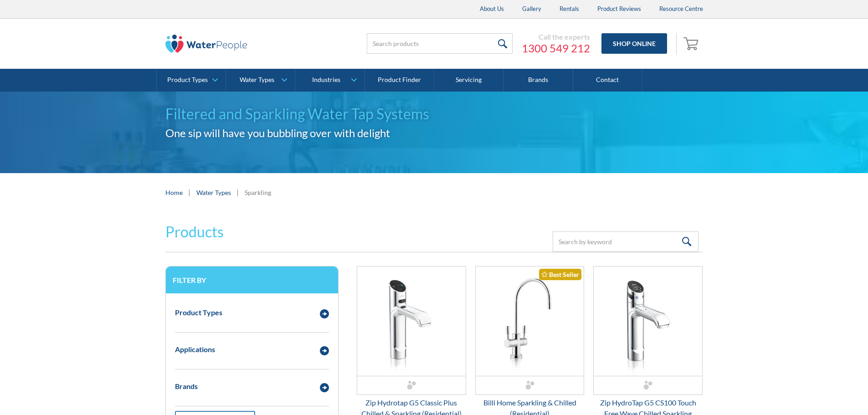 The height and width of the screenshot is (415, 868). Describe the element at coordinates (194, 232) in the screenshot. I see `h2: Products` at that location.